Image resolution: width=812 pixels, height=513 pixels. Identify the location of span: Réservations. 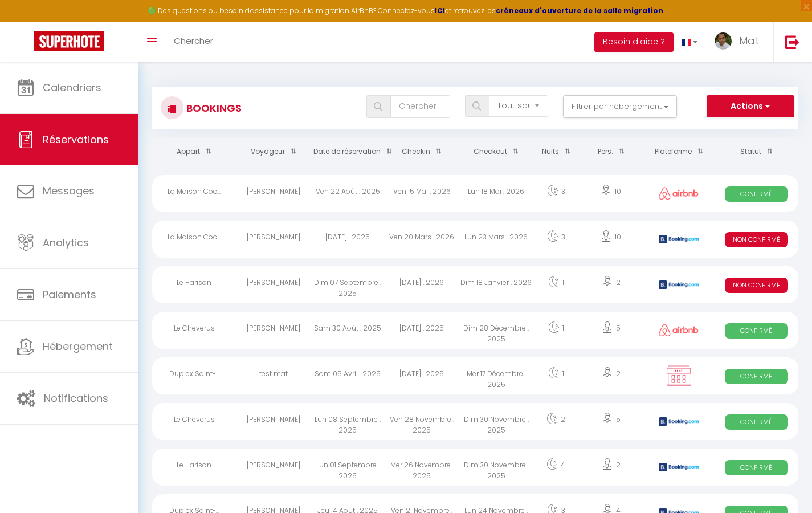
(76, 139).